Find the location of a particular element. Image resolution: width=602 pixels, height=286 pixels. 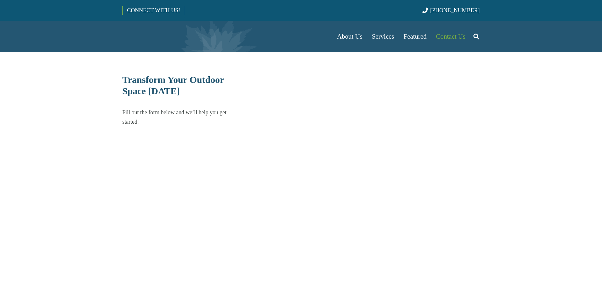

span: Featured is located at coordinates (415, 36).